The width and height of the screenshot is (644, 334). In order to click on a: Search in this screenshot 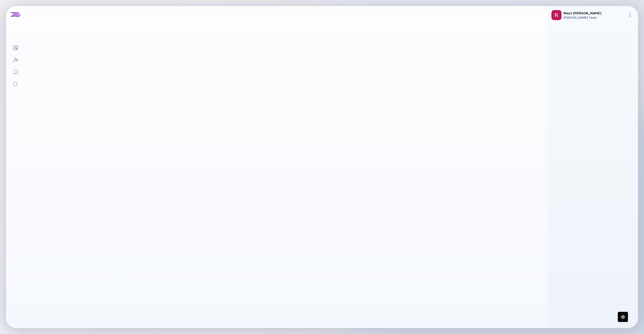, I will do `click(15, 83)`.